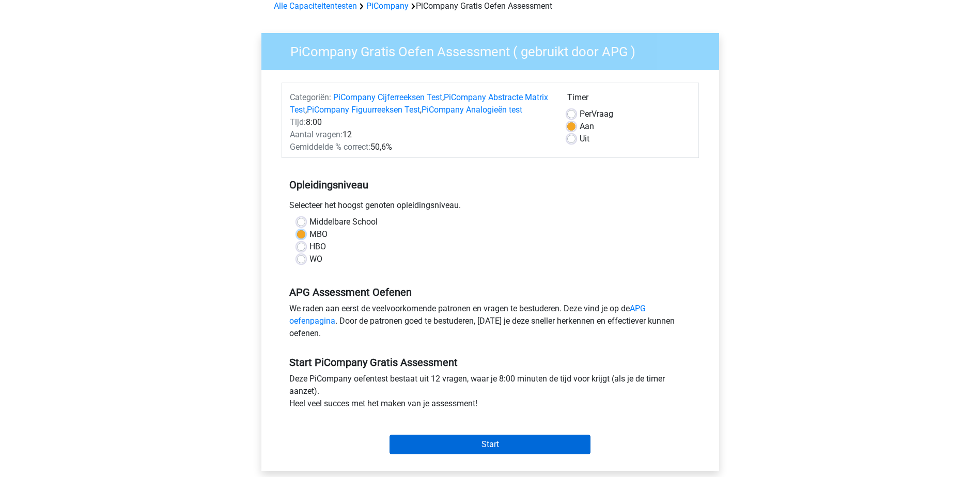 This screenshot has width=980, height=477. Describe the element at coordinates (387, 97) in the screenshot. I see `a: PiCompany Cijferreeksen Test` at that location.